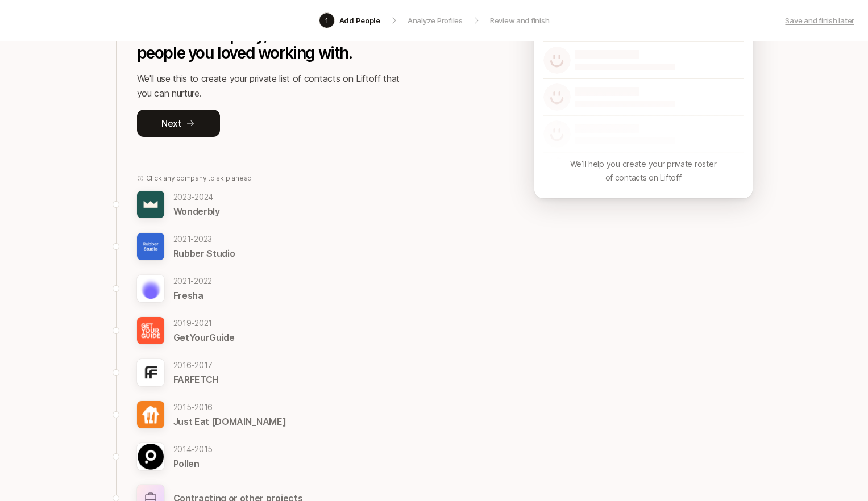  What do you see at coordinates (199, 178) in the screenshot?
I see `p: Click any company to skip ahead` at bounding box center [199, 178].